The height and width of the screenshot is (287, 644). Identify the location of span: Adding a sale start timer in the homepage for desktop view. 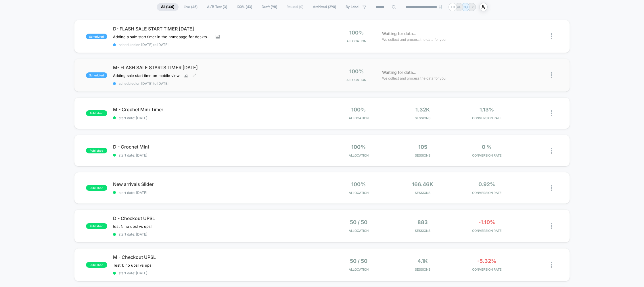
(162, 37).